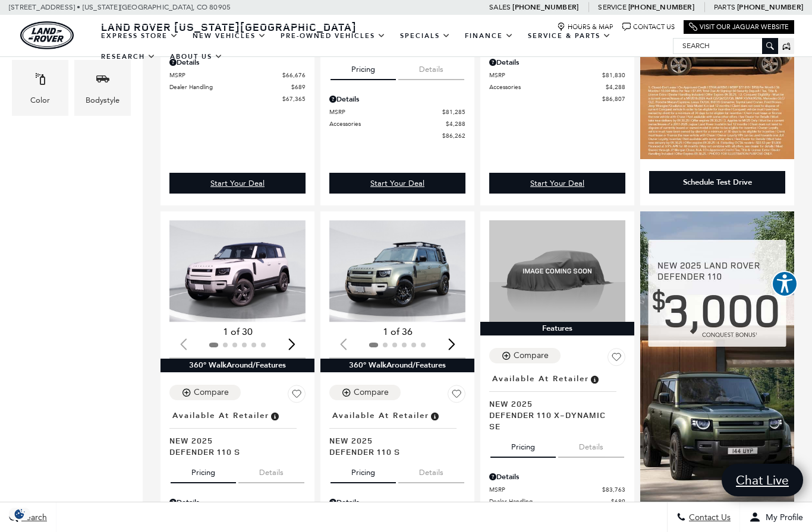 The image size is (812, 532). I want to click on a: About Us, so click(196, 56).